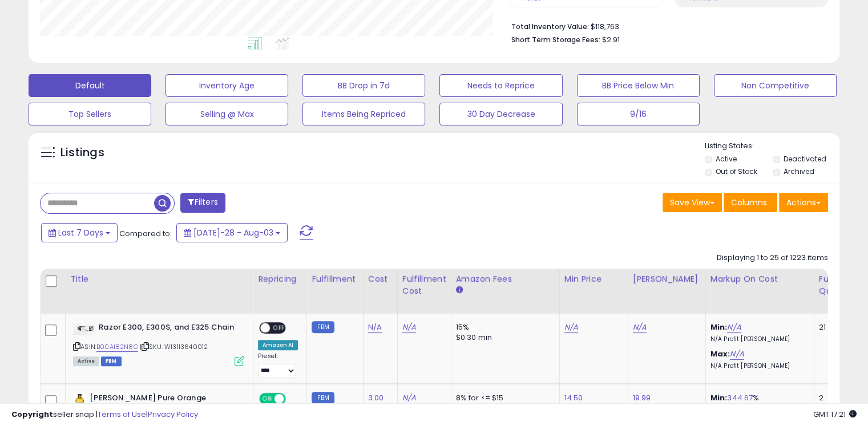 The height and width of the screenshot is (426, 868). Describe the element at coordinates (280, 279) in the screenshot. I see `div: Repricing` at that location.